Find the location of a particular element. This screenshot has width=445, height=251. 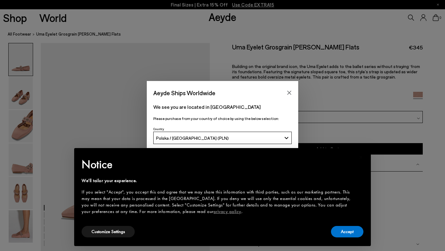

button: Close this notice is located at coordinates (361, 157).